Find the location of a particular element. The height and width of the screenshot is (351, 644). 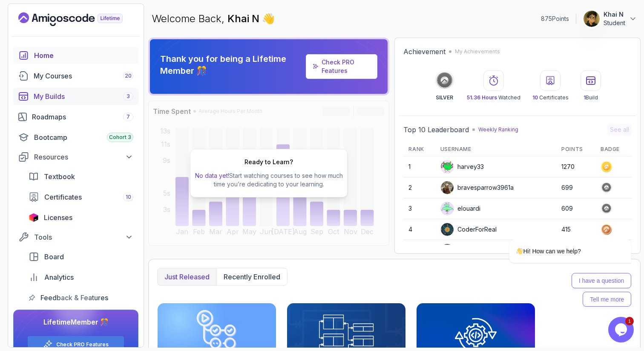

td: 5 is located at coordinates (419, 251).